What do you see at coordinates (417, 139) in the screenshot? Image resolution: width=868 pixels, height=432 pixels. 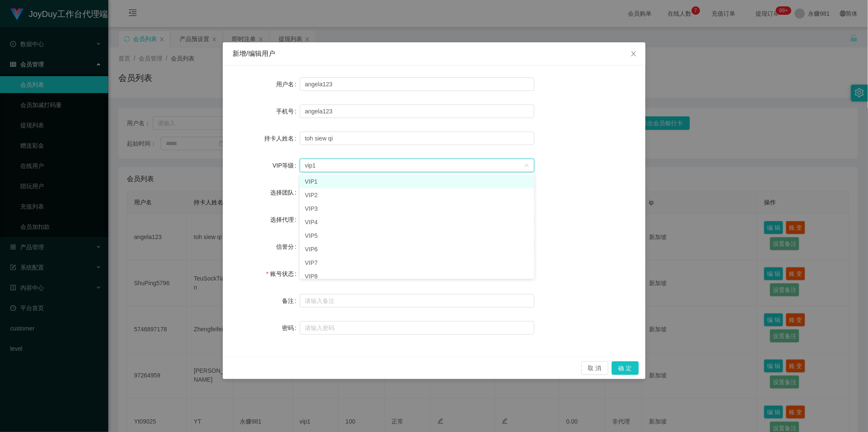 I see `input: 请输入持卡人姓名` at bounding box center [417, 139].